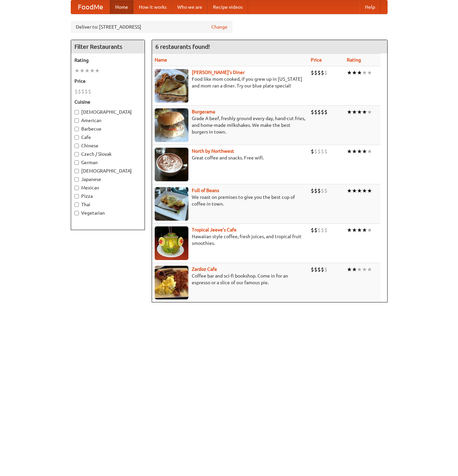 The height and width of the screenshot is (476, 458). Describe the element at coordinates (90, 7) in the screenshot. I see `a: FoodMe` at that location.